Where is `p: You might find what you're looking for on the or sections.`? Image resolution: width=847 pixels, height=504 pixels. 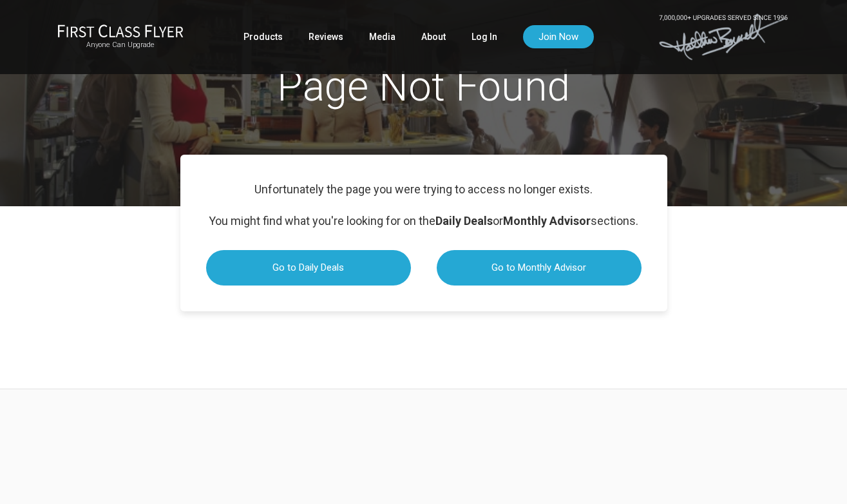 p: You might find what you're looking for on the or sections. is located at coordinates (424, 221).